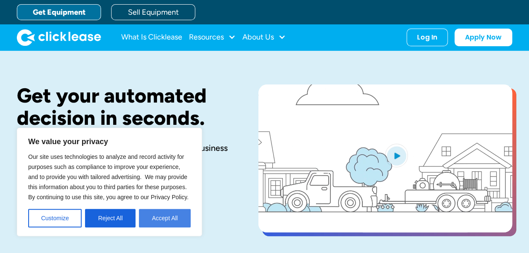 The image size is (529, 253). What do you see at coordinates (264, 37) in the screenshot?
I see `div: About Us` at bounding box center [264, 37].